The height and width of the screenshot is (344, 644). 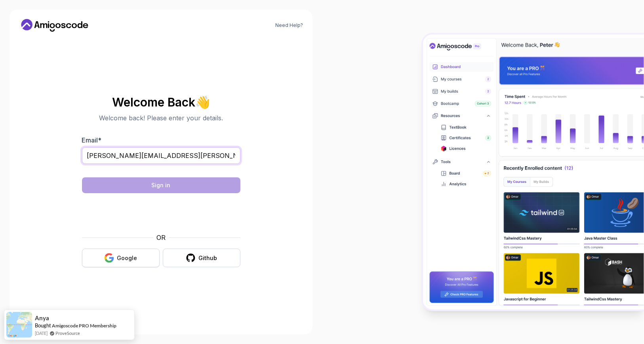 What do you see at coordinates (55, 26) in the screenshot?
I see `a: Home link` at bounding box center [55, 26].